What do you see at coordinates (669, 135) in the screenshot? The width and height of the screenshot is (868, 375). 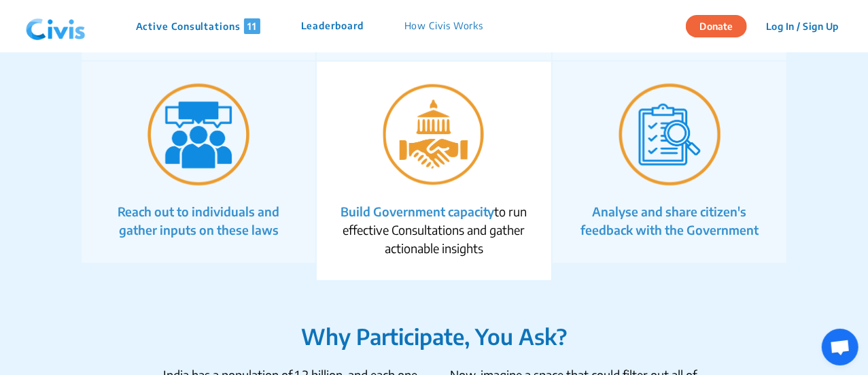 I see `img: Analyse and share citizen's feedback with the Government` at bounding box center [669, 135].